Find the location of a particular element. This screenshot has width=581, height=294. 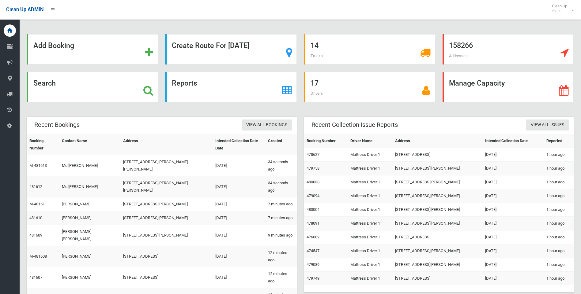

a: 479749 is located at coordinates (313, 278).